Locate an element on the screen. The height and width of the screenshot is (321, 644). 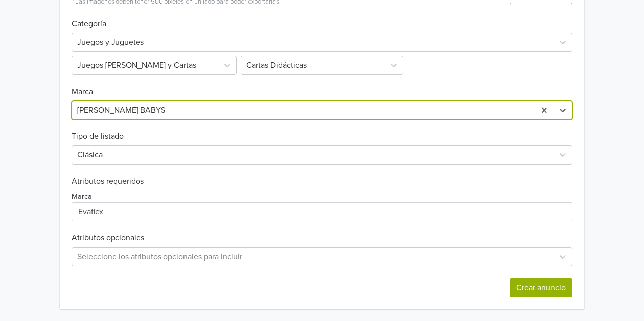
h6: Tipo de listado is located at coordinates (322, 130).